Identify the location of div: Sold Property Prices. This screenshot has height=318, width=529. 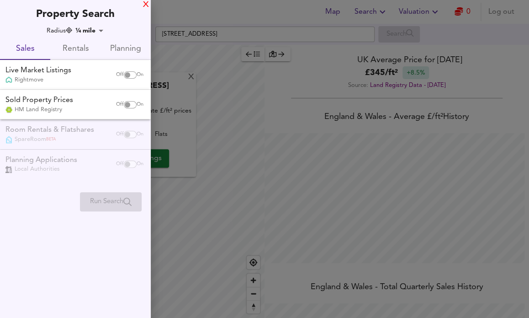
(39, 100).